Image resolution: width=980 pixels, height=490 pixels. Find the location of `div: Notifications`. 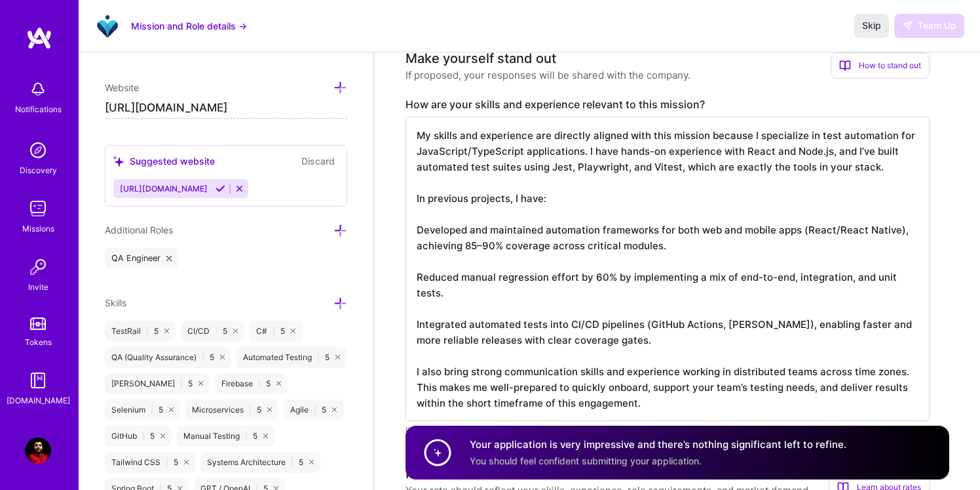

div: Notifications is located at coordinates (38, 108).